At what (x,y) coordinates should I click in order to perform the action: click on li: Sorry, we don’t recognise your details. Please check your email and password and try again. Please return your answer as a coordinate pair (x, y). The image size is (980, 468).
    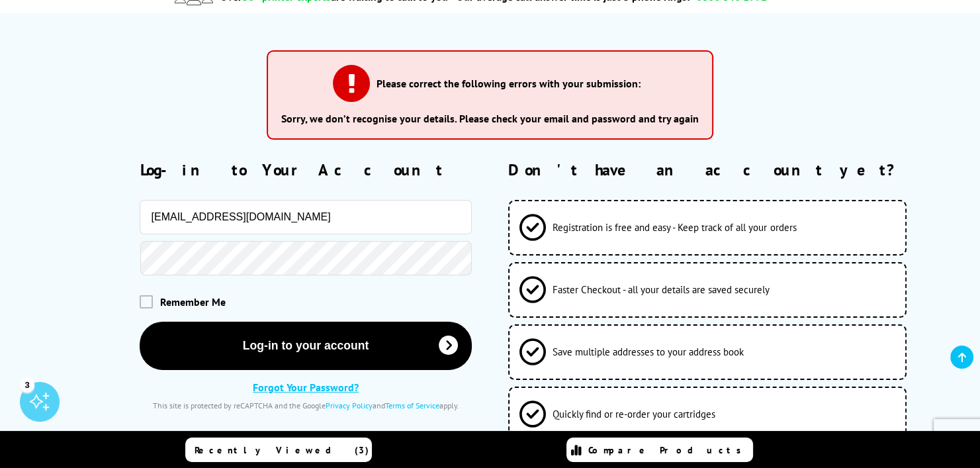
    Looking at the image, I should click on (490, 119).